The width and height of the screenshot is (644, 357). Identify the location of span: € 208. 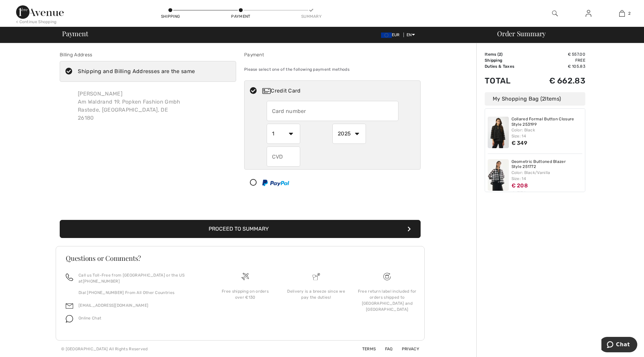
(520, 185).